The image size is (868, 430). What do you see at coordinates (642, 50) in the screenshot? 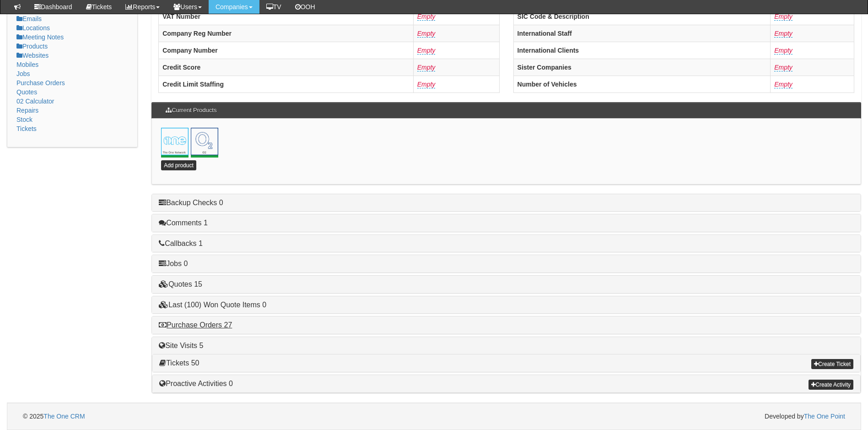
I see `th: International Clients` at bounding box center [642, 50].